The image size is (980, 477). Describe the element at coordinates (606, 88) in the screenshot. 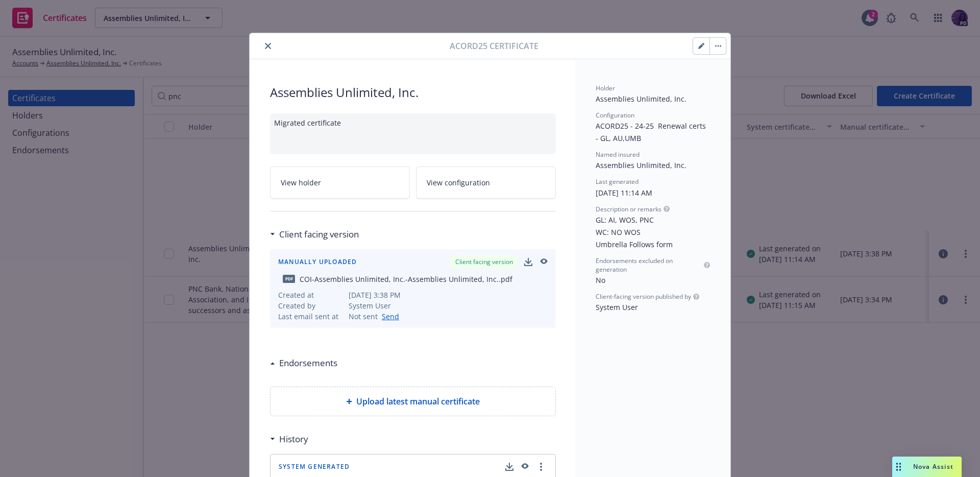

I see `span: Holder` at that location.